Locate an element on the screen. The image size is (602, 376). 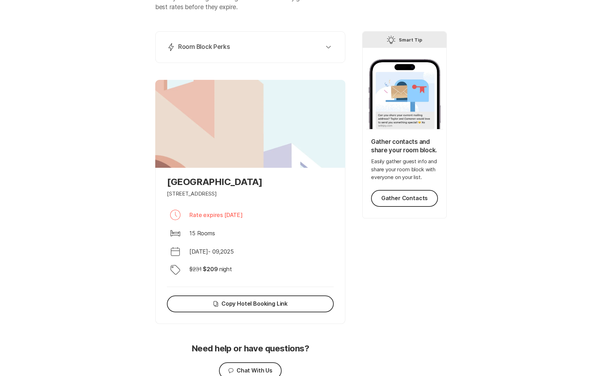
p: $ 231 is located at coordinates (195, 269).